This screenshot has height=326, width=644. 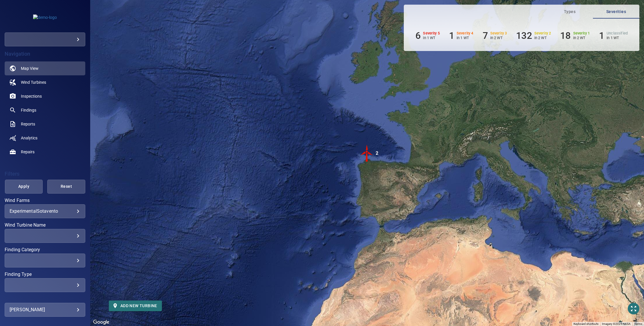 I want to click on h6: Severity 2, so click(x=543, y=34).